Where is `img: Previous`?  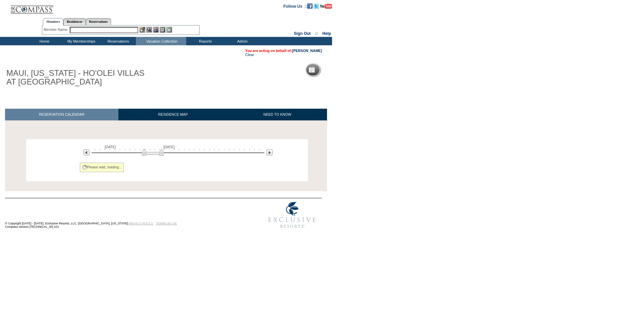
img: Previous is located at coordinates (86, 152).